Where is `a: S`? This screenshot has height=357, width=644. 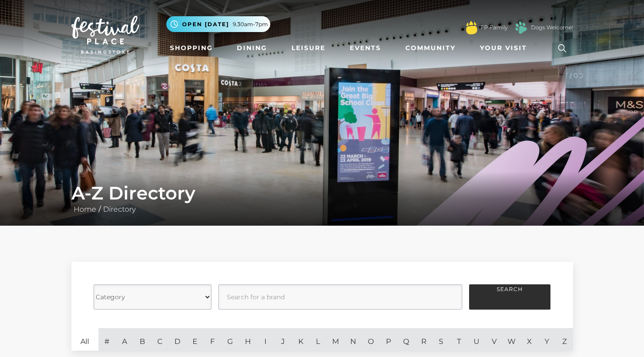 a: S is located at coordinates (441, 340).